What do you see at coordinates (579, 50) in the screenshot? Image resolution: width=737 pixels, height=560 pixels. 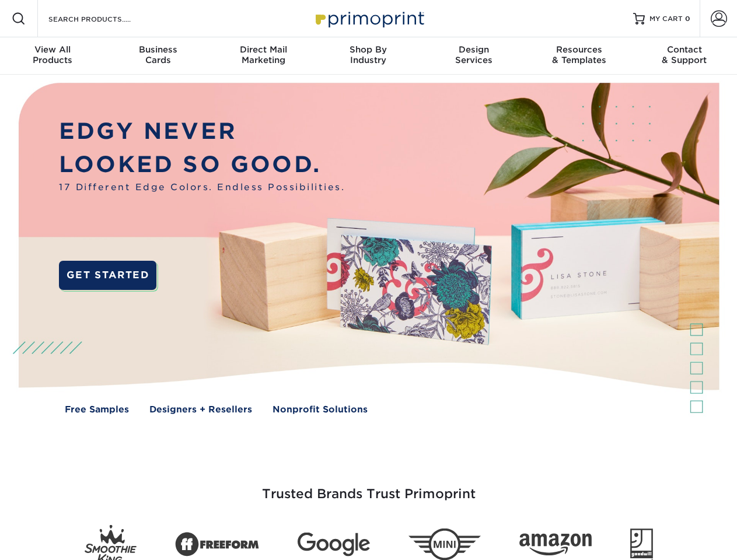 I see `span: Resources` at bounding box center [579, 50].